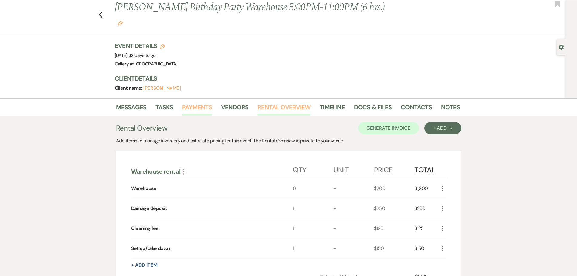 This screenshot has width=577, height=276. I want to click on h3: Client Details, so click(284, 78).